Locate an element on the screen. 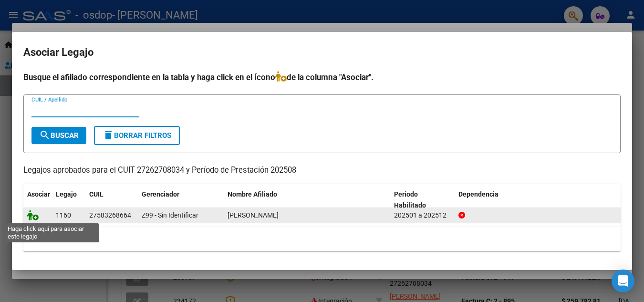  div: 1 registros is located at coordinates (322, 239).